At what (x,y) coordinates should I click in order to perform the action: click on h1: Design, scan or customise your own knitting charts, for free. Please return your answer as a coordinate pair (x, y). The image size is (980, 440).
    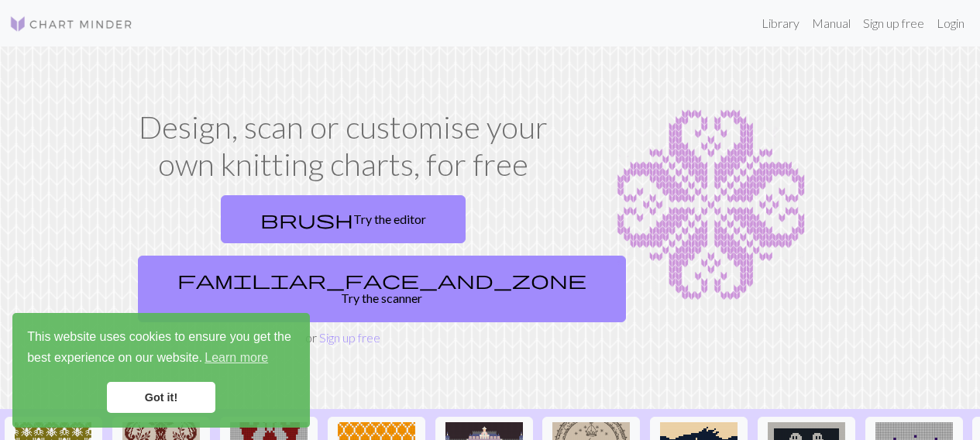
    Looking at the image, I should click on (343, 146).